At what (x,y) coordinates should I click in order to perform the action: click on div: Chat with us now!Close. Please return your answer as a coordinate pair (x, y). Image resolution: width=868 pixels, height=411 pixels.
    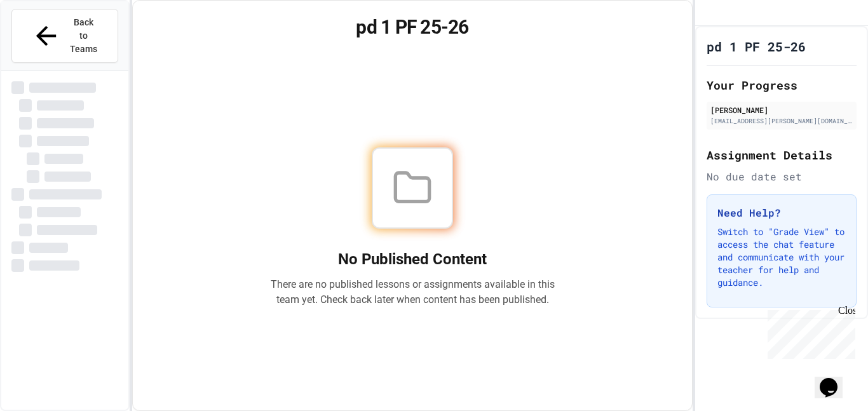
    Looking at the image, I should click on (46, 42).